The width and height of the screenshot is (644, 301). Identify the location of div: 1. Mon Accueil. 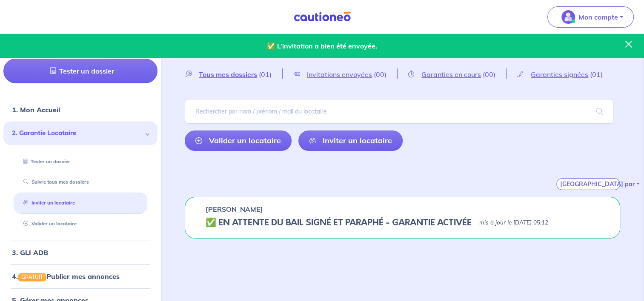
(81, 110).